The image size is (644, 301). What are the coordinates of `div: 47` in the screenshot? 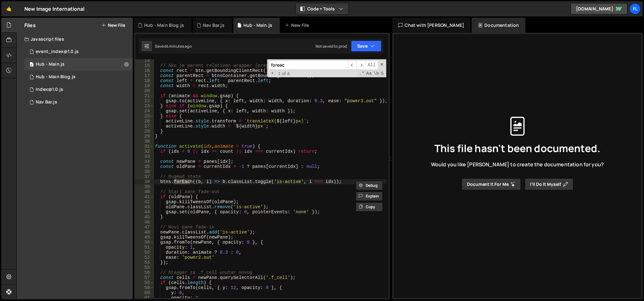 It's located at (145, 227).